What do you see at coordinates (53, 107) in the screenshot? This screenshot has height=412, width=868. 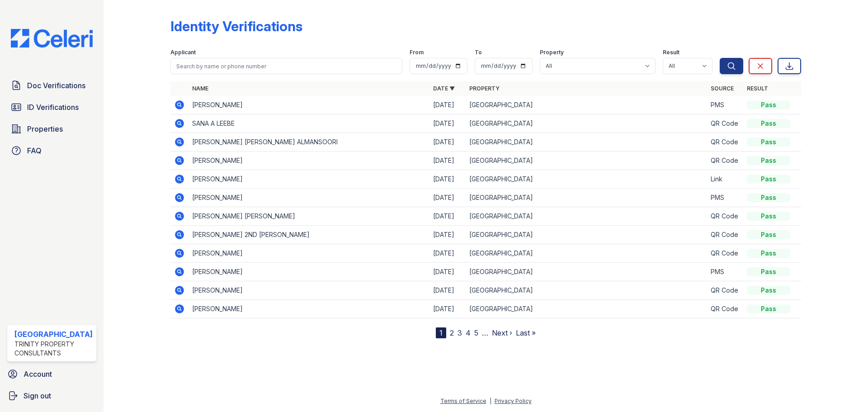 I see `span: ID Verifications` at bounding box center [53, 107].